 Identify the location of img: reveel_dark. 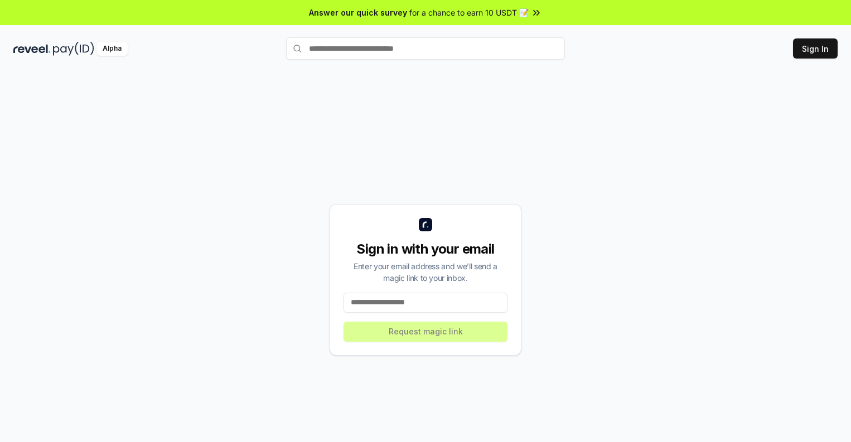
(32, 49).